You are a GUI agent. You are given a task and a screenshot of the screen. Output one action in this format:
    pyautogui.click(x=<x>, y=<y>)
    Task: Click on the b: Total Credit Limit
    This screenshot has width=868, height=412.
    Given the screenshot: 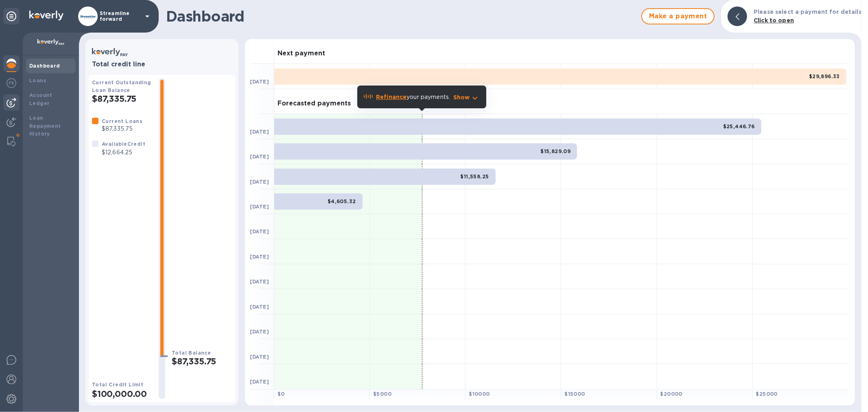 What is the action you would take?
    pyautogui.click(x=118, y=385)
    